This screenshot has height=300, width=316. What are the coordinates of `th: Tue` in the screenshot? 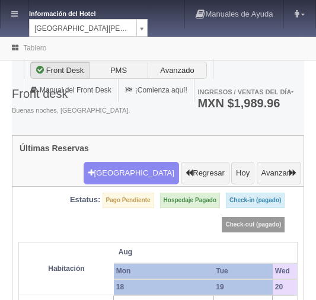 It's located at (243, 271).